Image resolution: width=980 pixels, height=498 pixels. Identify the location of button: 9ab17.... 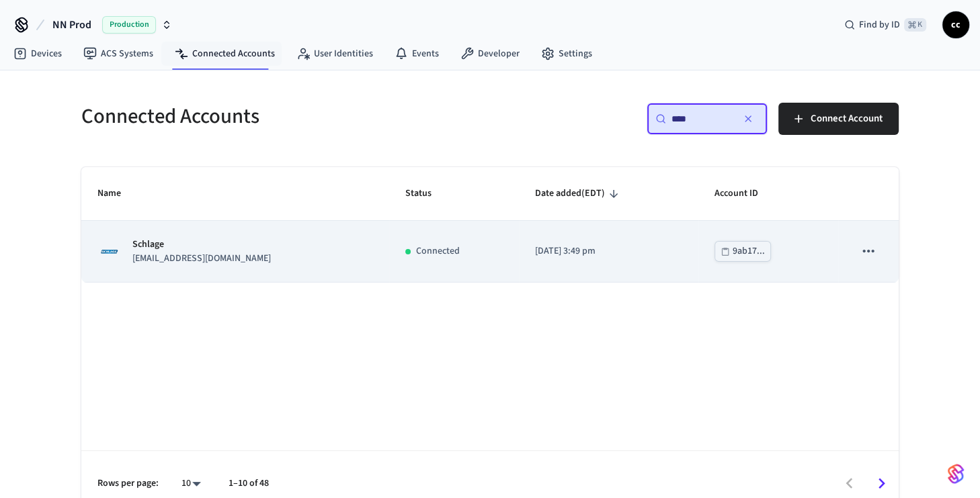
(743, 252).